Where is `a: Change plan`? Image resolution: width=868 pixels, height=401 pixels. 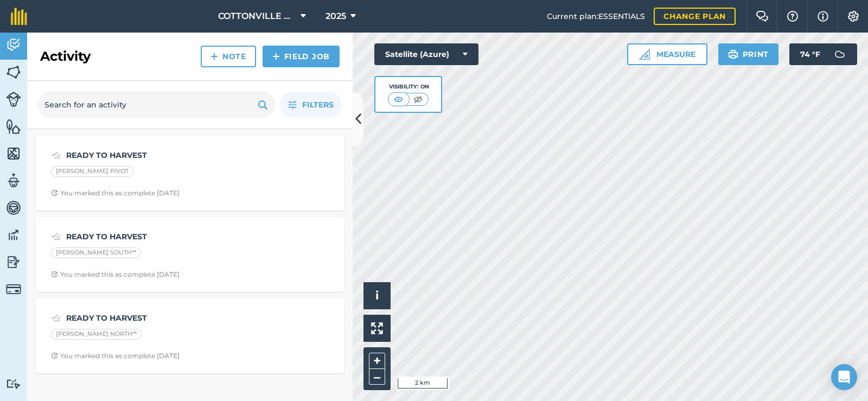
a: Change plan is located at coordinates (694, 17).